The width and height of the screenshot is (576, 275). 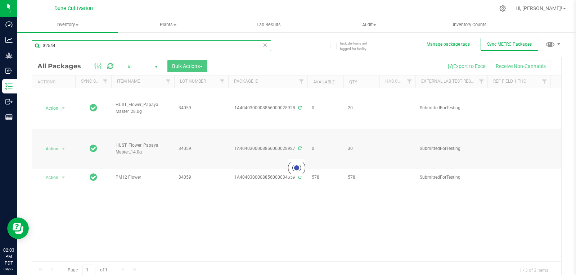 What do you see at coordinates (9, 257) in the screenshot?
I see `p: 02:03 PM PDT` at bounding box center [9, 257].